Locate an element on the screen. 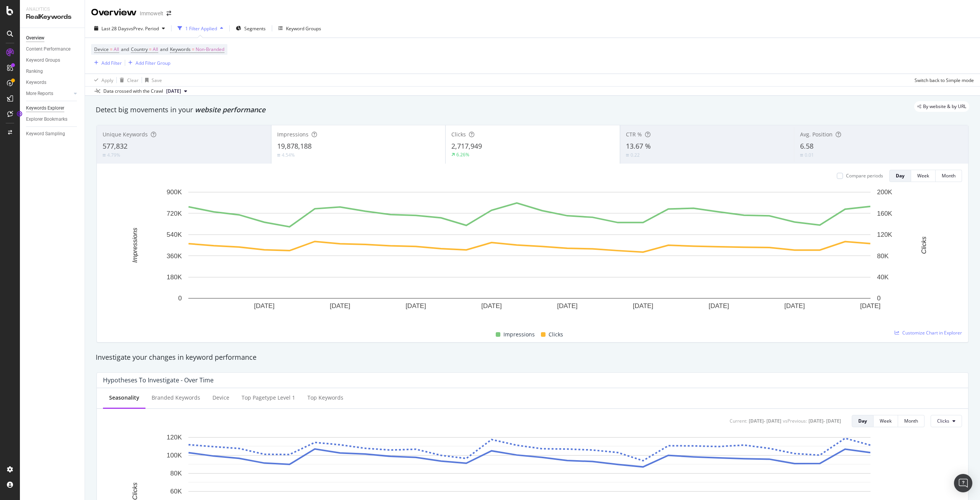  button: Last 28 DaysvsPrev. Period is located at coordinates (130, 28).